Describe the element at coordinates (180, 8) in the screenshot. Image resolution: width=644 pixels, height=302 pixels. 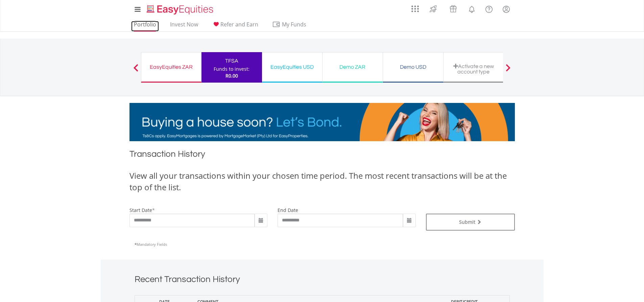
I see `a: Home page` at that location.